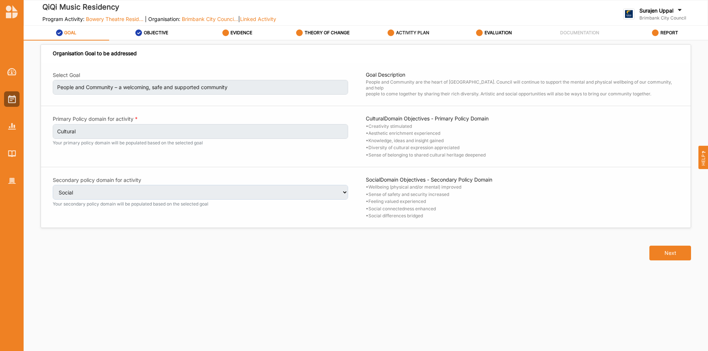 The width and height of the screenshot is (708, 351). What do you see at coordinates (210, 19) in the screenshot?
I see `span: Brimbank City Counci...` at bounding box center [210, 19].